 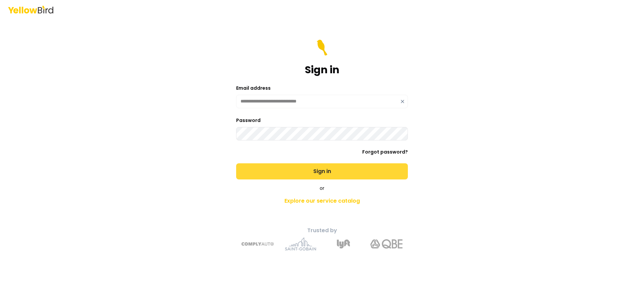 I want to click on button: Sign in, so click(x=322, y=172).